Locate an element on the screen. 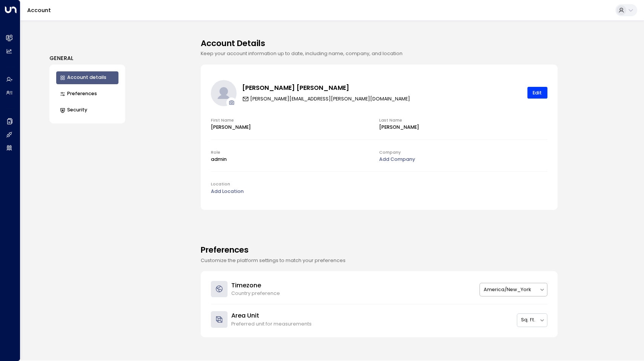 This screenshot has width=644, height=361. label: Company is located at coordinates (390, 152).